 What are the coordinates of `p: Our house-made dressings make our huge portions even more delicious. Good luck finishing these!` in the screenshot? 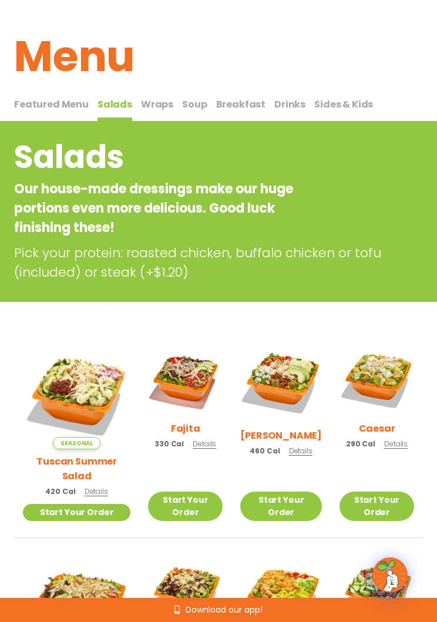 It's located at (171, 208).